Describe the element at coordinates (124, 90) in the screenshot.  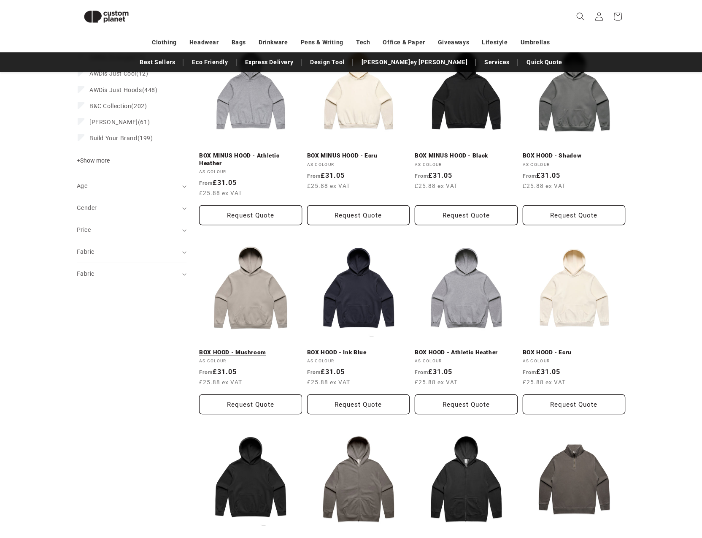
I see `span: (448)` at that location.